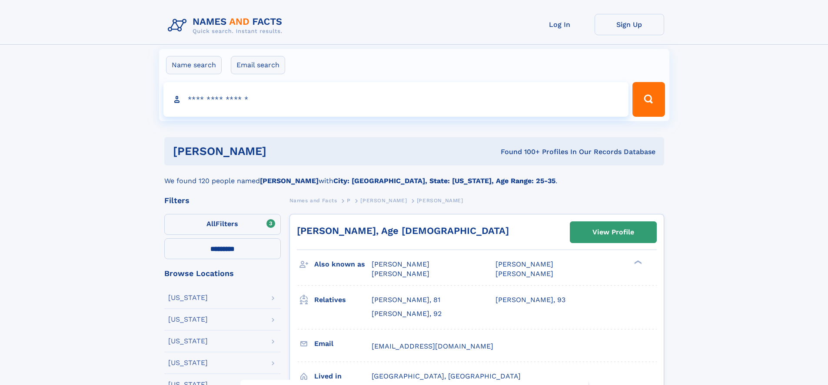 This screenshot has width=828, height=385. Describe the element at coordinates (560, 24) in the screenshot. I see `a: Log In` at that location.